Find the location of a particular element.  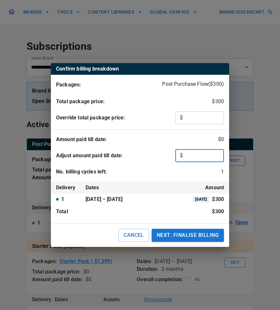

h6: Override total package price: is located at coordinates (90, 118).